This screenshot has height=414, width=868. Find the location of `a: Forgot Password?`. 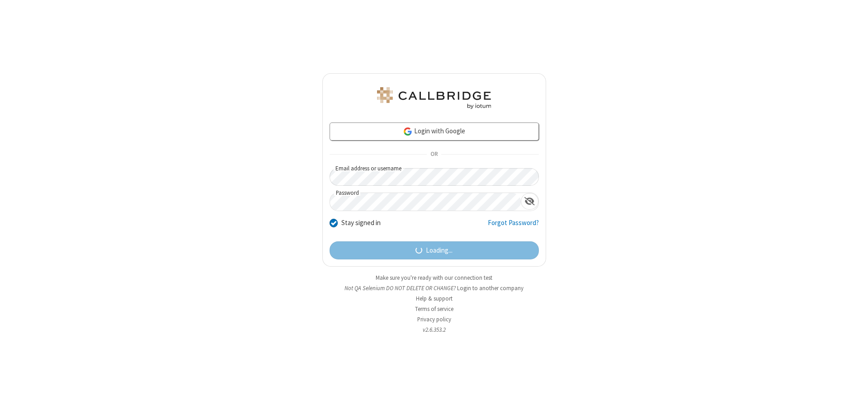

a: Forgot Password? is located at coordinates (513, 227).